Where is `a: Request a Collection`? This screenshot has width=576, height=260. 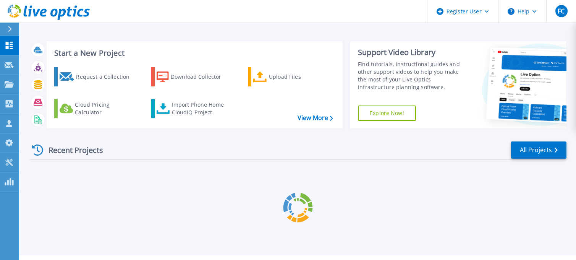 a: Request a Collection is located at coordinates (97, 77).